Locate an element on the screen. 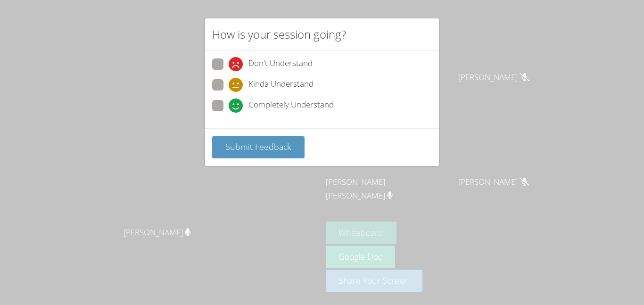  span: Submit Feedback is located at coordinates (258, 147).